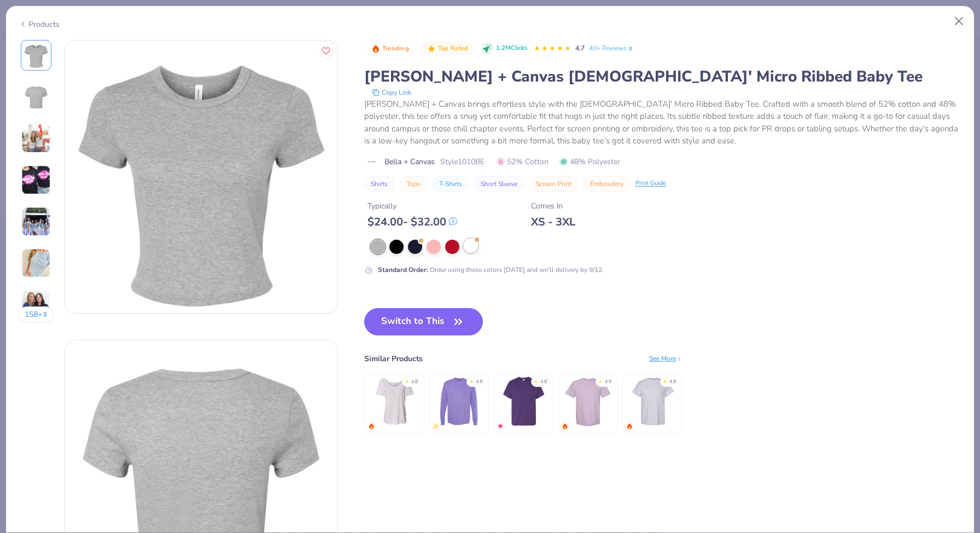 The image size is (980, 533). What do you see at coordinates (326, 51) in the screenshot?
I see `button: Like` at bounding box center [326, 51].